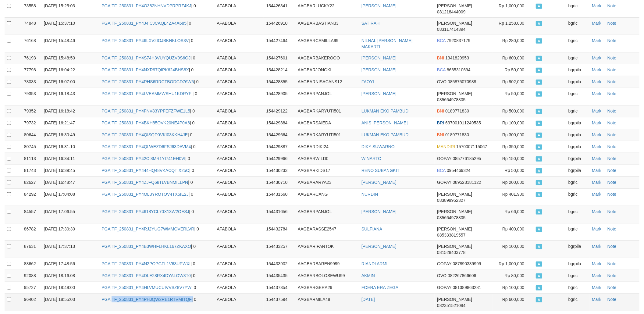 The image size is (644, 314). I want to click on td: 77798, so click(31, 70).